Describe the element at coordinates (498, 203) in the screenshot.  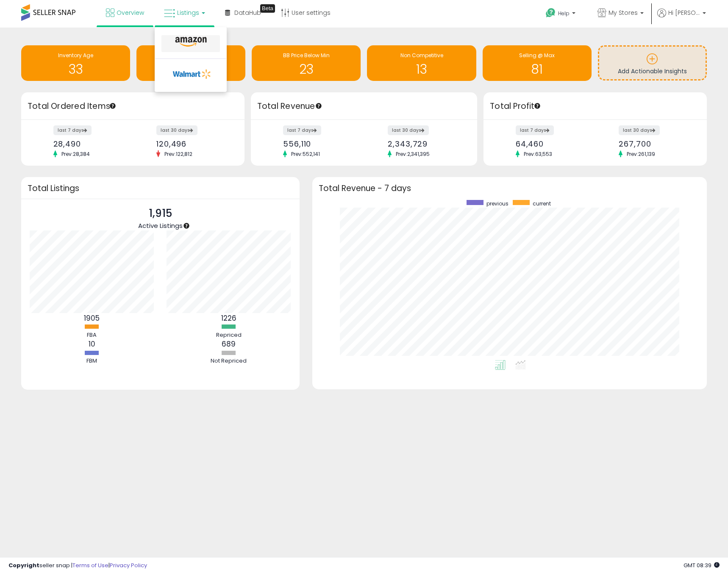
I see `span: previous` at that location.